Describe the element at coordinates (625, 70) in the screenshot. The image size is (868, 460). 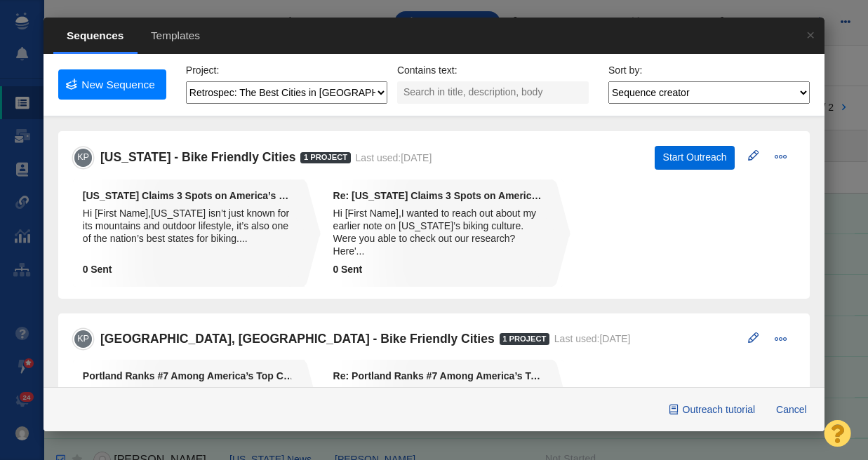
I see `label: Sort by:` at that location.